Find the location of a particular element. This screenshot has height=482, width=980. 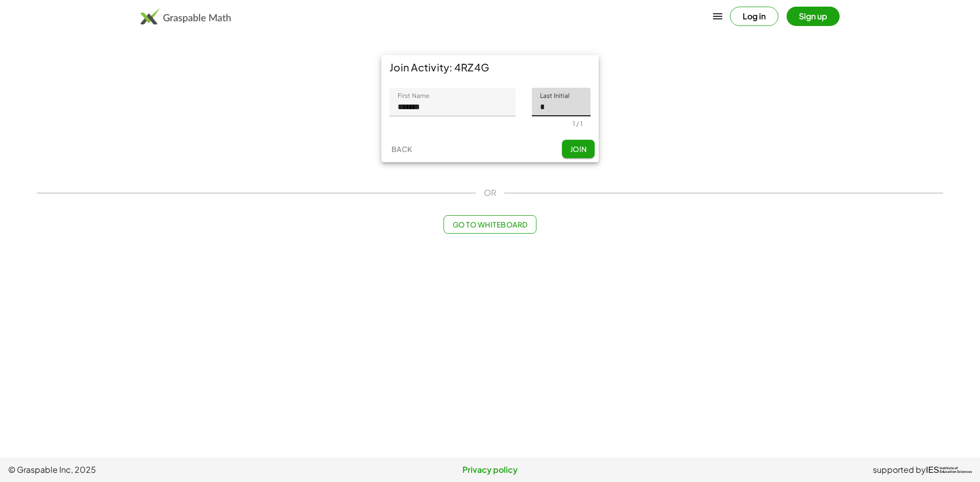

span: Institute of Education Sciences is located at coordinates (955, 471).